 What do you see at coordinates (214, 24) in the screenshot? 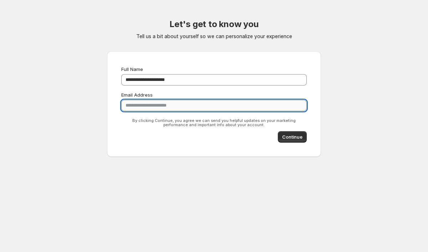
I see `h2: Let's get to know you` at bounding box center [214, 24].